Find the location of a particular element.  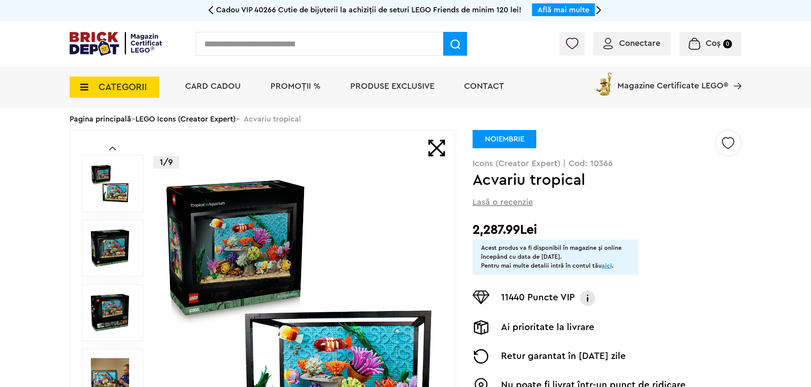

span: Produse exclusive is located at coordinates (392, 86).